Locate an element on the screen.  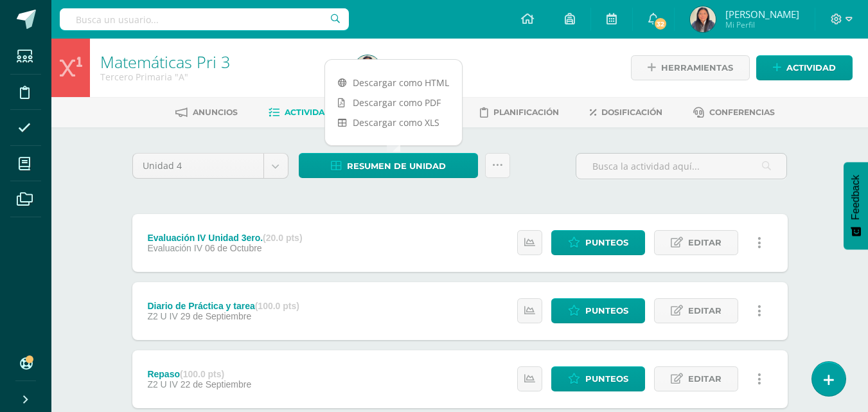
a: Actividades is located at coordinates (305, 113).